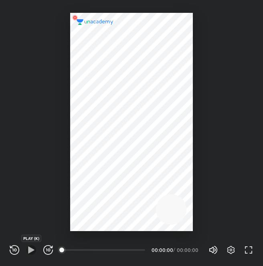 The height and width of the screenshot is (266, 263). What do you see at coordinates (95, 22) in the screenshot?
I see `img: logo.2a7e12a2.svg` at bounding box center [95, 22].